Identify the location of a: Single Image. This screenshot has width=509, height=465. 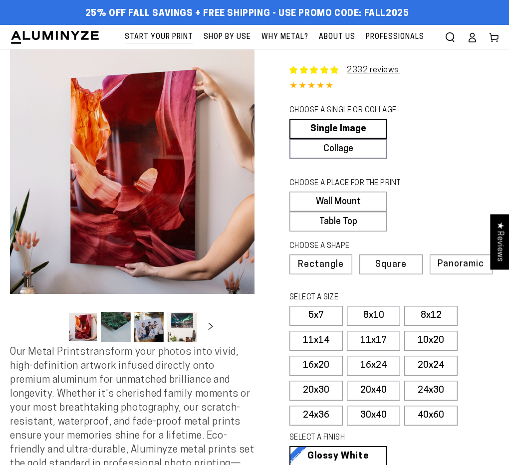
(338, 129).